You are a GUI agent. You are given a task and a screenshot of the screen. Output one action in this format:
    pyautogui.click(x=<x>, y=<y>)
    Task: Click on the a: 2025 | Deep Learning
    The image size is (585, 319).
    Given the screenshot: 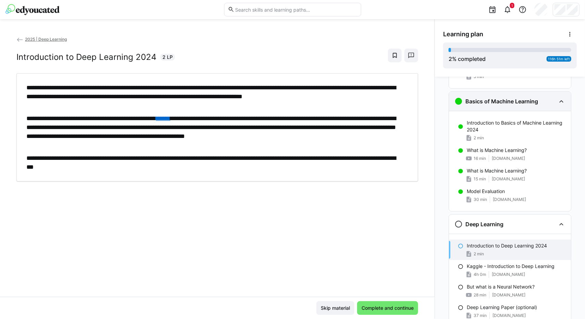 What is the action you would take?
    pyautogui.click(x=41, y=39)
    